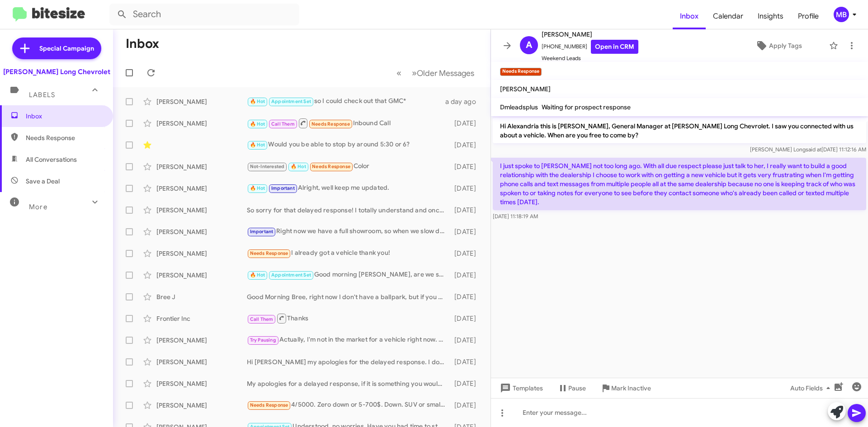 This screenshot has width=868, height=427. What do you see at coordinates (205, 14) in the screenshot?
I see `input: Search` at bounding box center [205, 14].